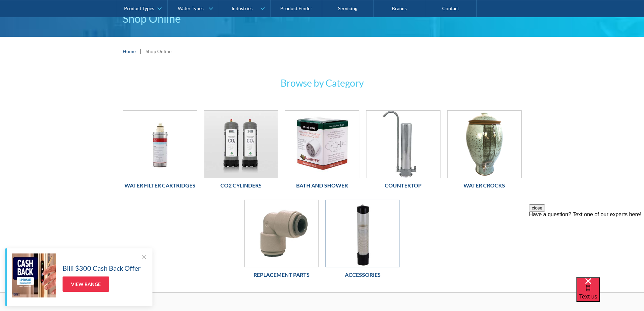 Image resolution: width=644 pixels, height=311 pixels. Describe the element at coordinates (363, 275) in the screenshot. I see `h6: Accessories` at that location.